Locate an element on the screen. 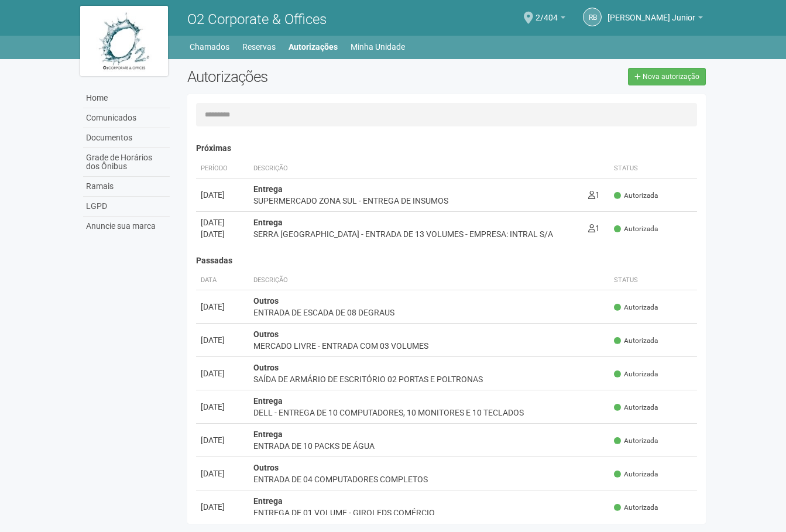 The height and width of the screenshot is (532, 786). a: Nova autorização is located at coordinates (667, 77).